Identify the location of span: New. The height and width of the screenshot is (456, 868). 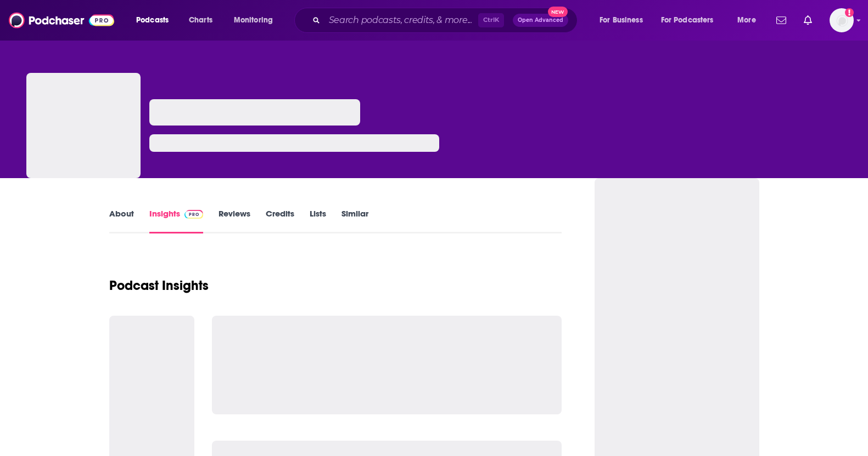
(558, 11).